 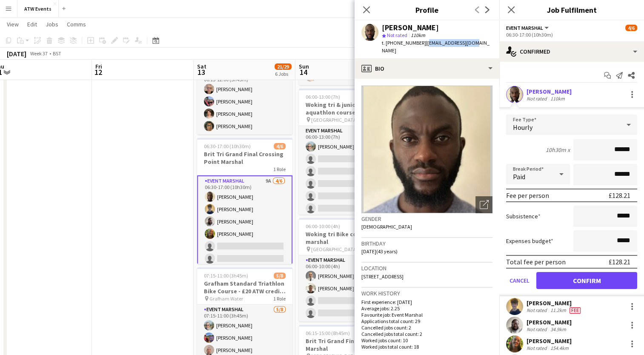 I want to click on span: 110km, so click(x=418, y=35).